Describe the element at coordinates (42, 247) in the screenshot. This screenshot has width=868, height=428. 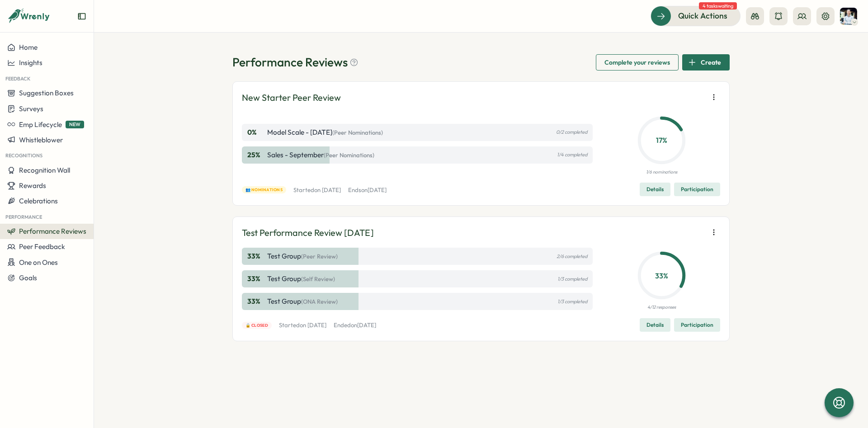
I see `span: Peer Feedback` at that location.